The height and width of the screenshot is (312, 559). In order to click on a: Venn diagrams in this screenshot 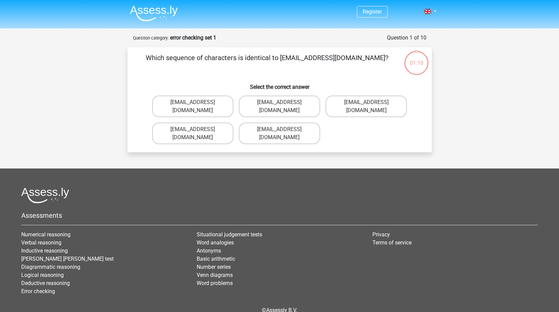, I will do `click(215, 275)`.